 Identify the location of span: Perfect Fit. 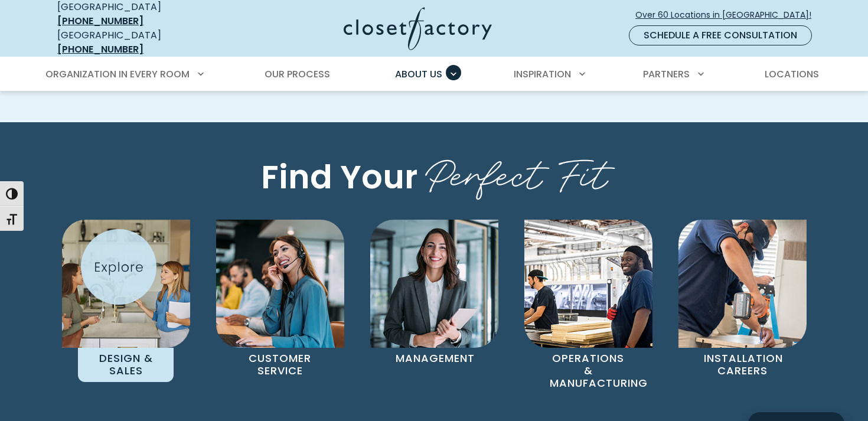
(516, 171).